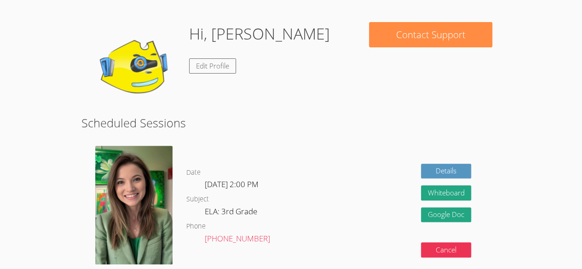  Describe the element at coordinates (212, 66) in the screenshot. I see `a: Edit Profile` at that location.